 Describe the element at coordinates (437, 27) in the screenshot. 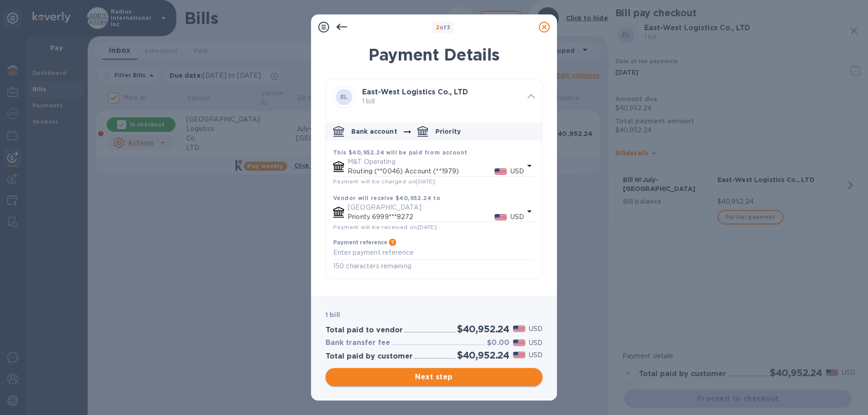

I see `span: 2` at that location.